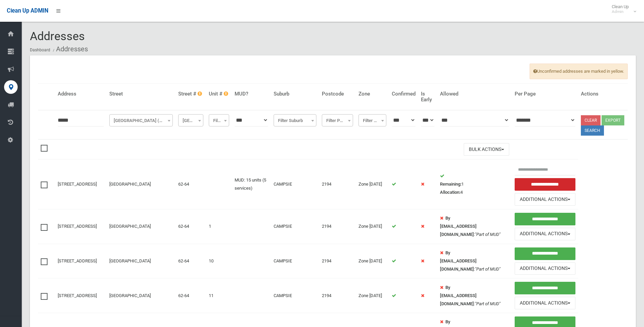  What do you see at coordinates (428, 96) in the screenshot?
I see `h4: Is Early` at bounding box center [428, 96].